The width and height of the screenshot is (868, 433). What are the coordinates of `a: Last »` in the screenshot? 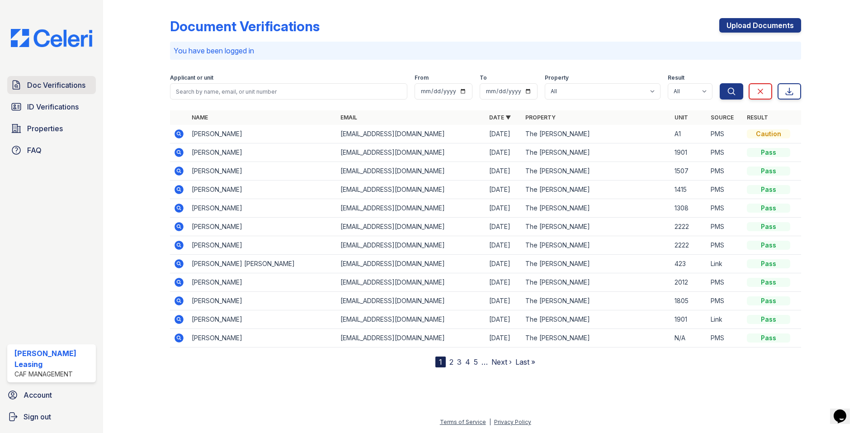 It's located at (525, 362).